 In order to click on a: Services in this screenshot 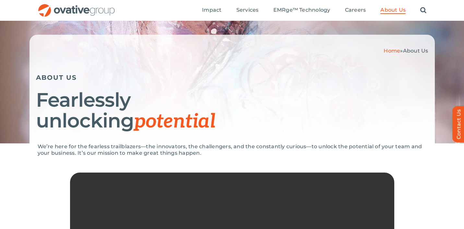, I will do `click(247, 10)`.